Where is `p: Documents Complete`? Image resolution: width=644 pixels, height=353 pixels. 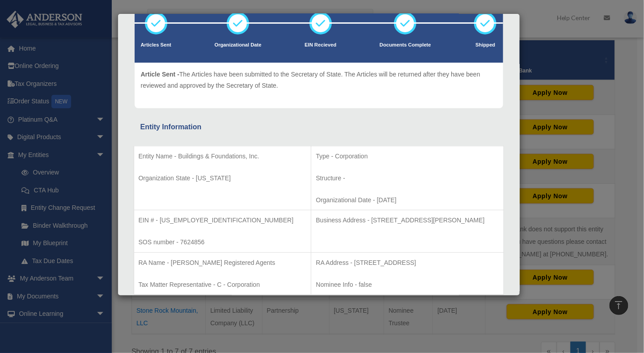
p: Documents Complete is located at coordinates (405, 45).